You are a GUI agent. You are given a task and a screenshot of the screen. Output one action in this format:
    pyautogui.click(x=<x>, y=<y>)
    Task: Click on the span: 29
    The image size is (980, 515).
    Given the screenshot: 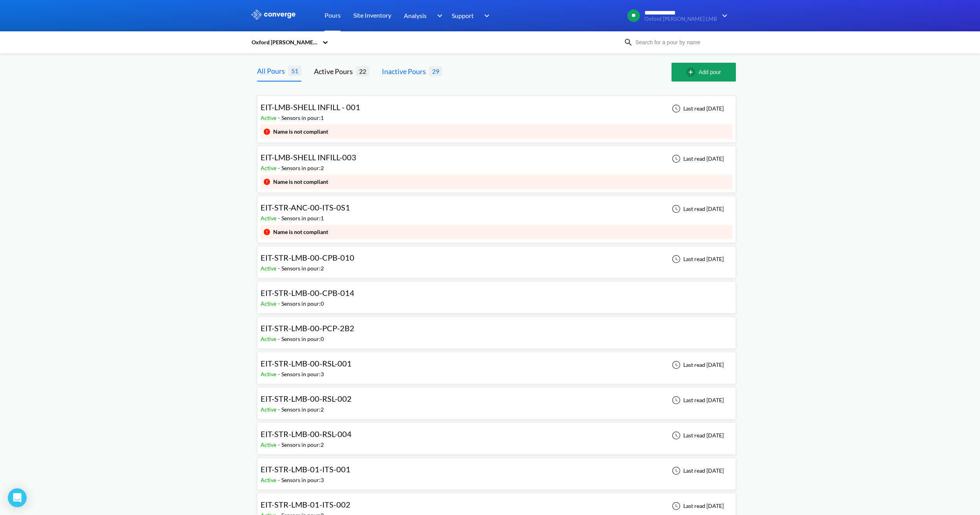 What is the action you would take?
    pyautogui.click(x=435, y=71)
    